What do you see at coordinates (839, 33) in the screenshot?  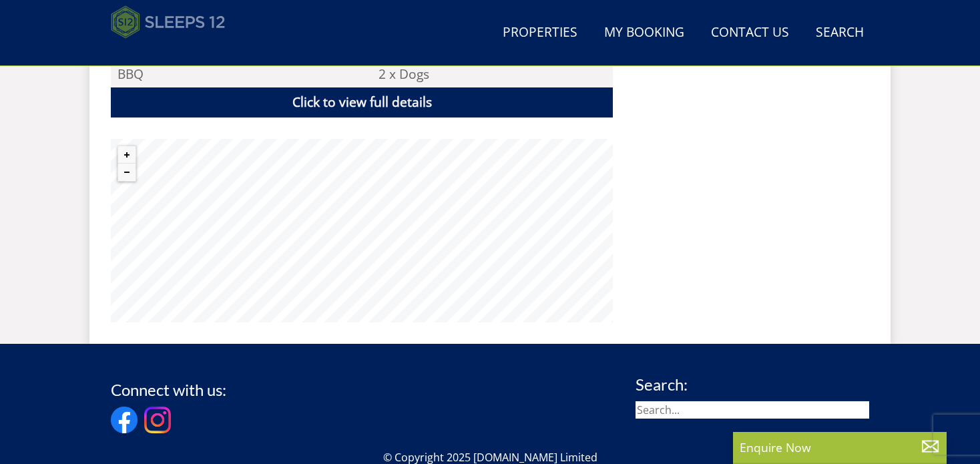 I see `a: Search` at bounding box center [839, 33].